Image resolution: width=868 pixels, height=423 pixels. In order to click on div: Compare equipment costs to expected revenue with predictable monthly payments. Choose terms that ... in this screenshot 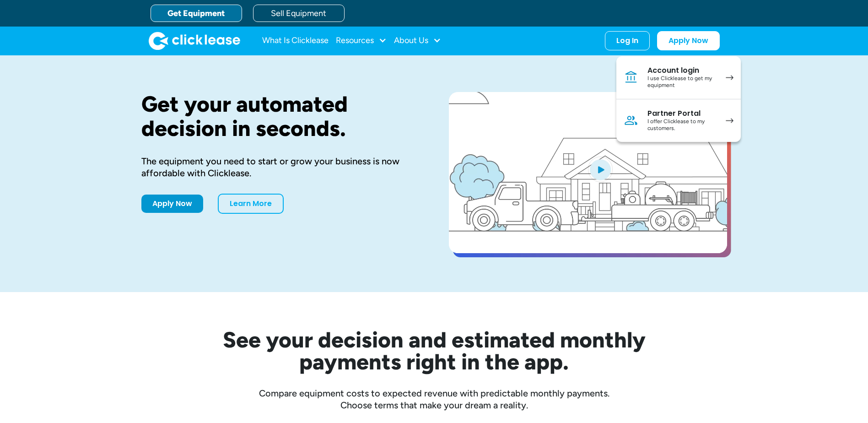, I will do `click(434, 399)`.